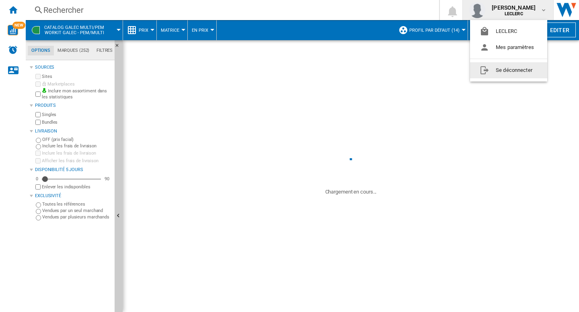 This screenshot has height=312, width=579. What do you see at coordinates (508, 70) in the screenshot?
I see `button: Se déconnecter` at bounding box center [508, 70].